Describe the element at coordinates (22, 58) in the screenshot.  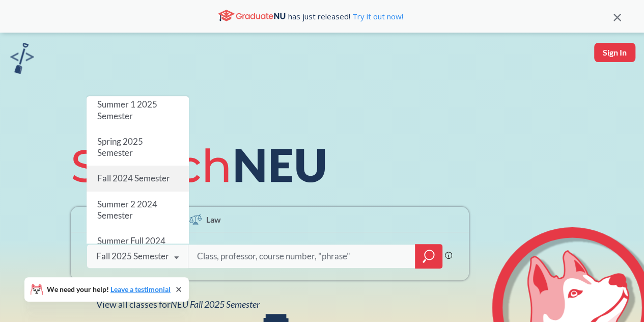
I see `img: sandbox logo` at that location.